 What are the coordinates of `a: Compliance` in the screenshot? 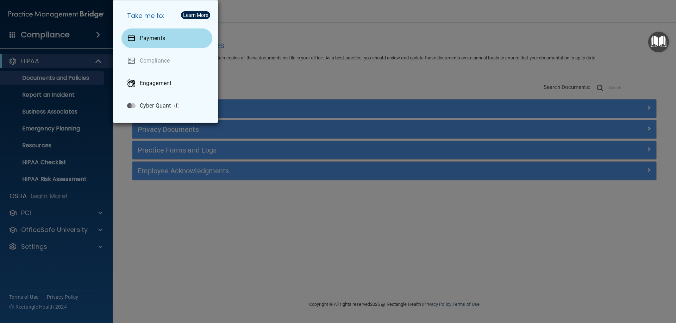 It's located at (167, 61).